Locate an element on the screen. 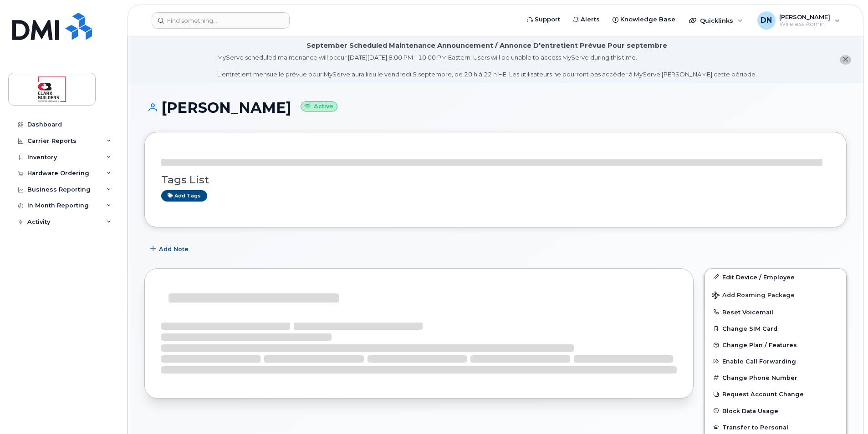 Image resolution: width=868 pixels, height=434 pixels. div: September Scheduled Maintenance Announcement / Annonce D'entretient Prévue Pour septembre is located at coordinates (487, 46).